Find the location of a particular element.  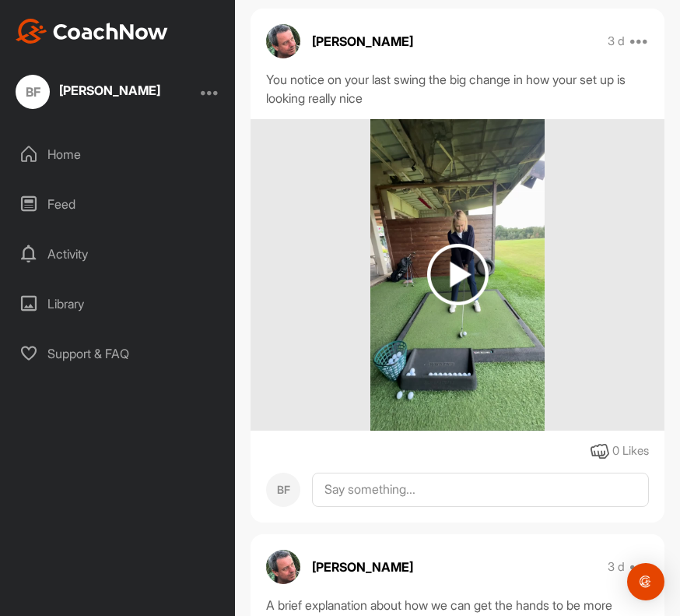

div: Open Intercom Messenger is located at coordinates (646, 581).